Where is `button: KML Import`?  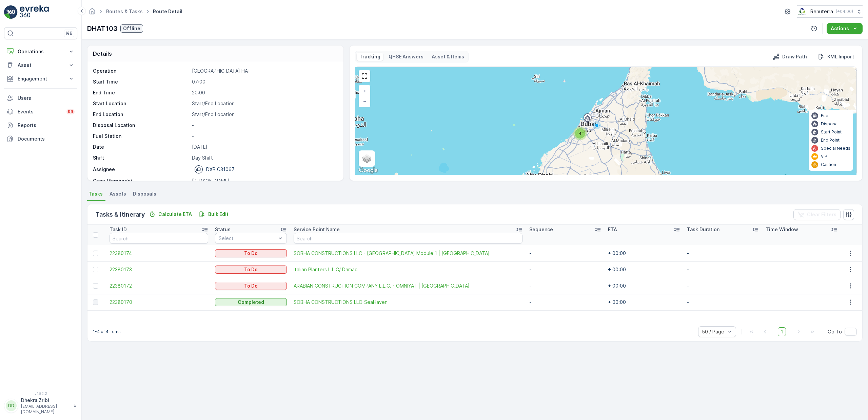
button: KML Import is located at coordinates (836, 56).